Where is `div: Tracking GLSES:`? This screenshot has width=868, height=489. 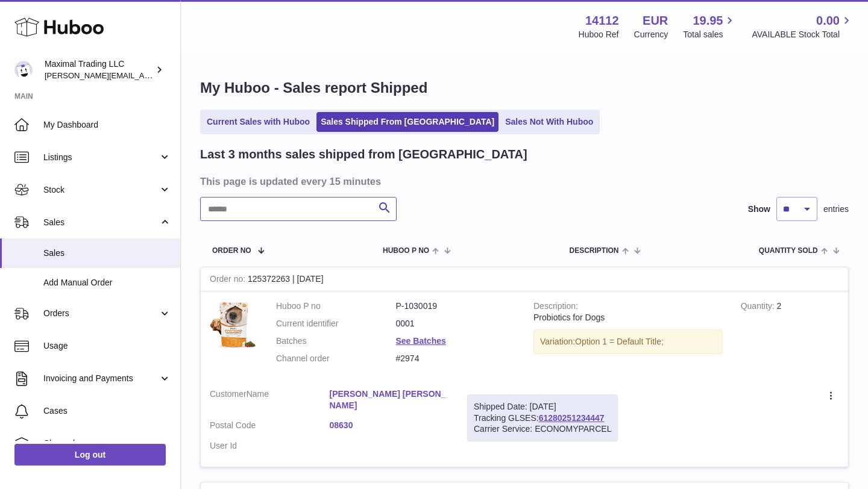
div: Tracking GLSES: is located at coordinates (542, 418).